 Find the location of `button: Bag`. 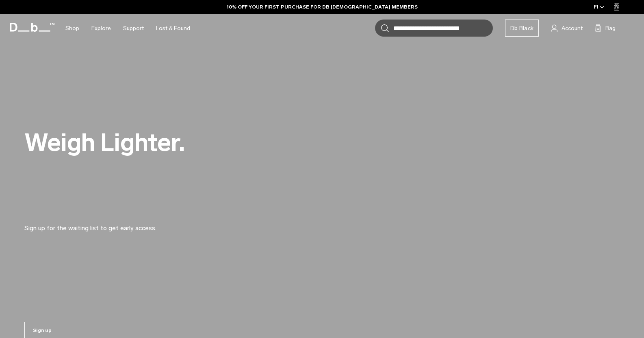

button: Bag is located at coordinates (605, 28).